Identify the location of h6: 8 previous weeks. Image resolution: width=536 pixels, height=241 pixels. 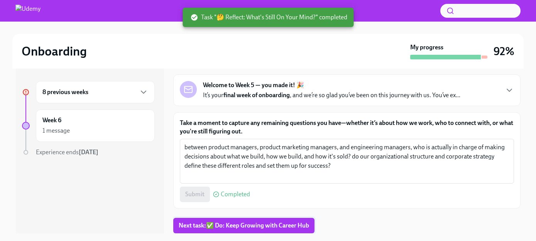
(65, 92).